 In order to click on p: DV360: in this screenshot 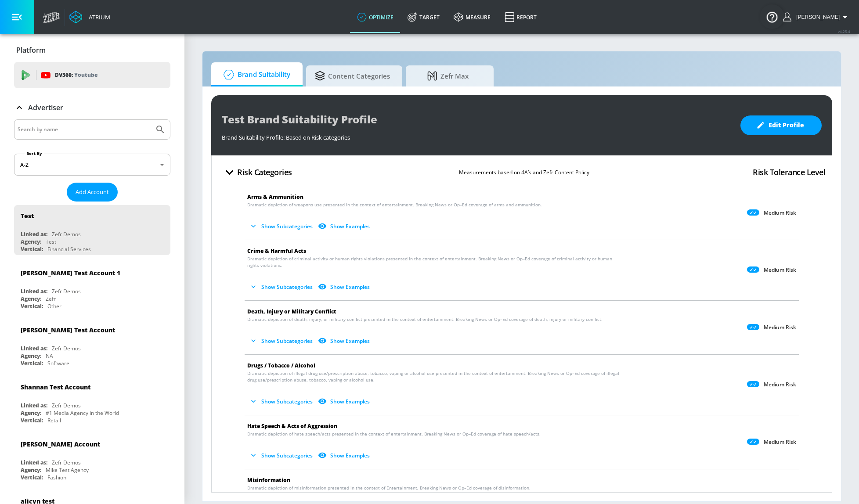, I will do `click(76, 75)`.